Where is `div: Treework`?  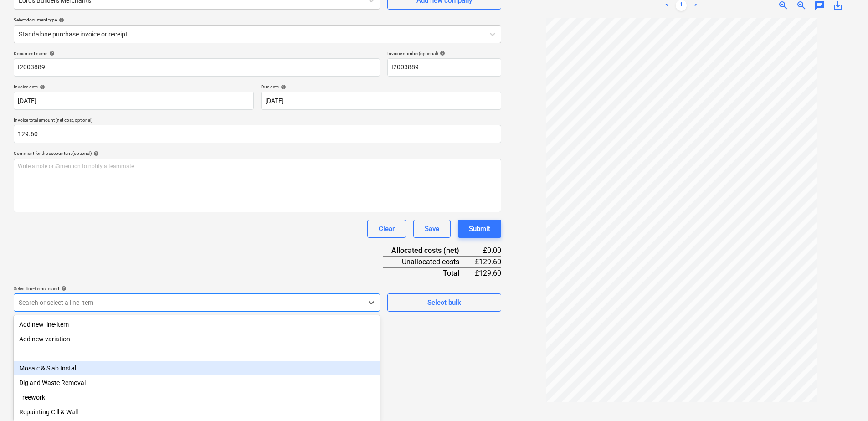 div: Treework is located at coordinates (197, 397).